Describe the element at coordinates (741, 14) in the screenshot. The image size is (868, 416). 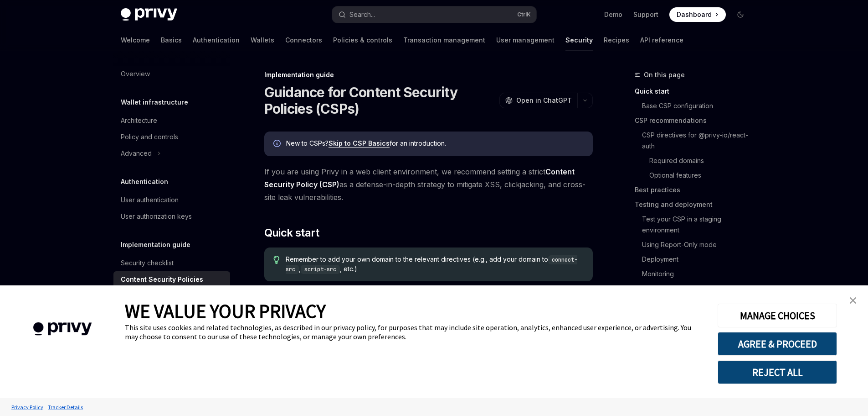
I see `button: Toggle dark mode` at that location.